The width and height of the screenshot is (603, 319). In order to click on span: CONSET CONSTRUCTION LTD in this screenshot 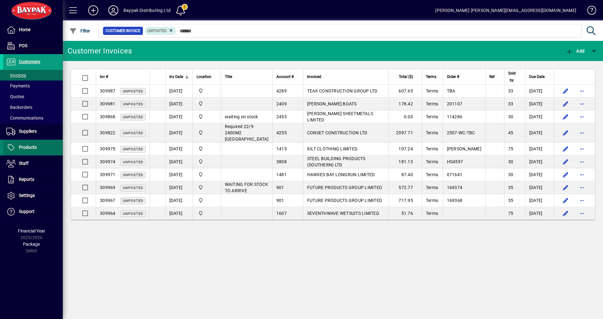, I will do `click(337, 133)`.